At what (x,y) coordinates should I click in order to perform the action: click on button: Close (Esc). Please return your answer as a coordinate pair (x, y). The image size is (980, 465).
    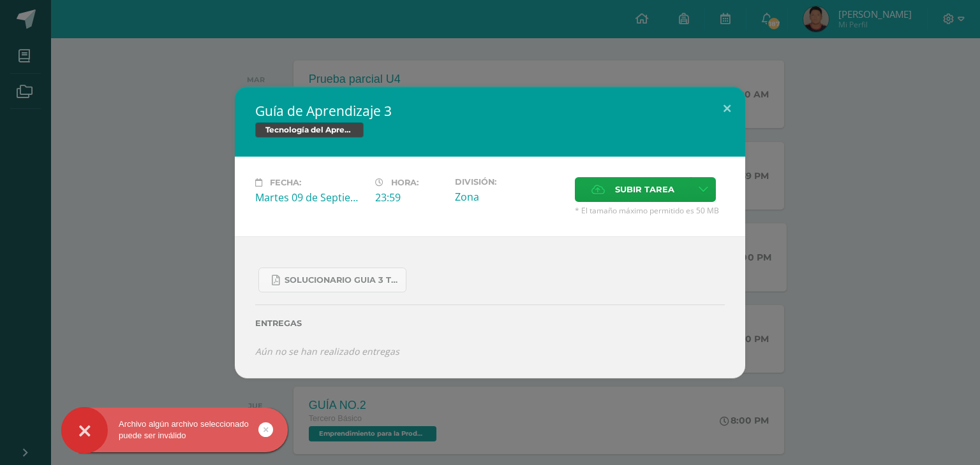
    Looking at the image, I should click on (727, 108).